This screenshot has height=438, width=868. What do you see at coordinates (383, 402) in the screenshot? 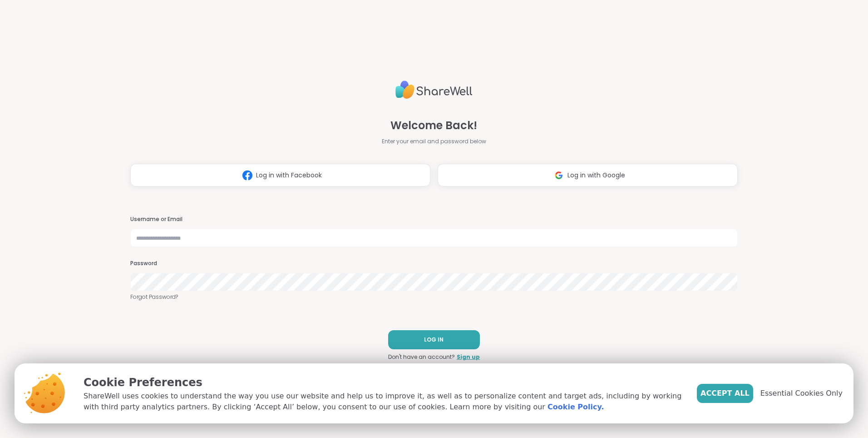
I see `p: ShareWell uses cookies to understand the way you use our website and help us to improve it, as we...` at bounding box center [383, 402].